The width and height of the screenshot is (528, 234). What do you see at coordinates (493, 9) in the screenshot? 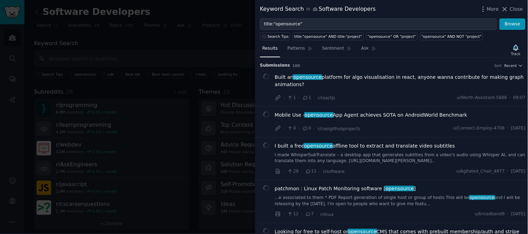
I see `span: More` at bounding box center [493, 9].